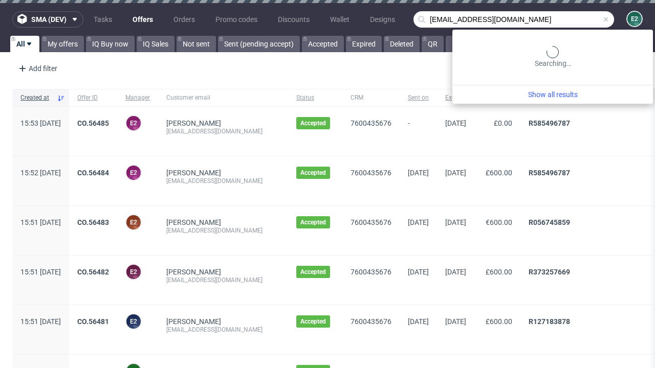 This screenshot has width=655, height=368. I want to click on span: Customer email, so click(223, 98).